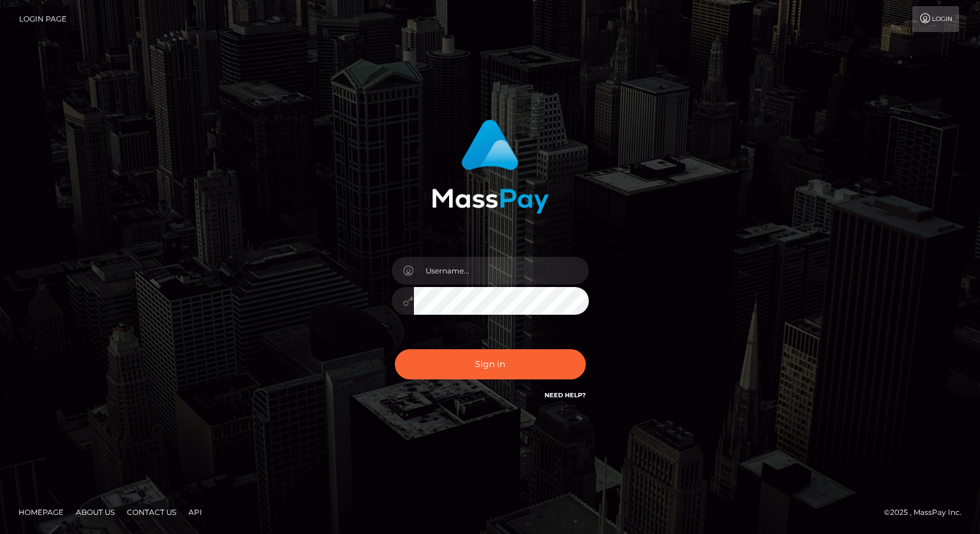 The image size is (980, 534). What do you see at coordinates (42, 19) in the screenshot?
I see `a: Login Page` at bounding box center [42, 19].